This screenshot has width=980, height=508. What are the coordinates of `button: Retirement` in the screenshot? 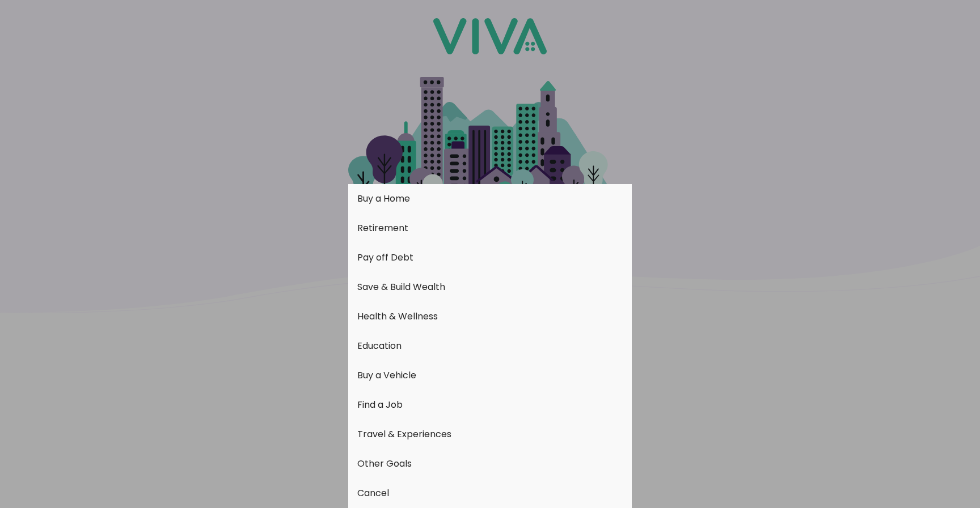 It's located at (490, 229).